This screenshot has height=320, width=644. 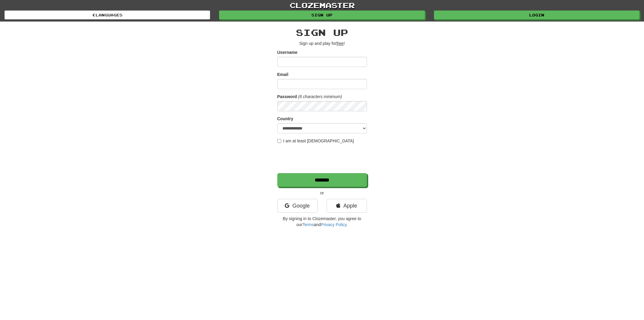 What do you see at coordinates (322, 15) in the screenshot?
I see `a: Sign up` at bounding box center [322, 15].